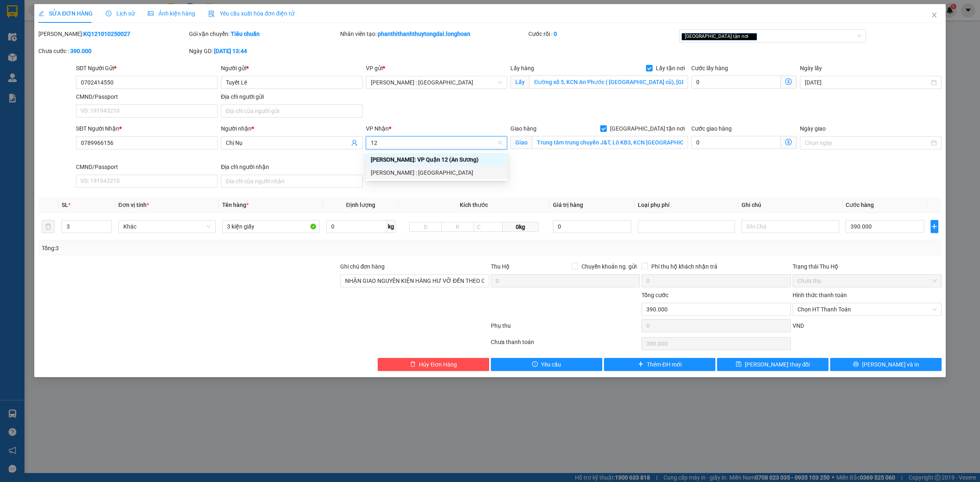 This screenshot has height=482, width=980. I want to click on span: SỬA ĐƠN HÀNG, so click(65, 14).